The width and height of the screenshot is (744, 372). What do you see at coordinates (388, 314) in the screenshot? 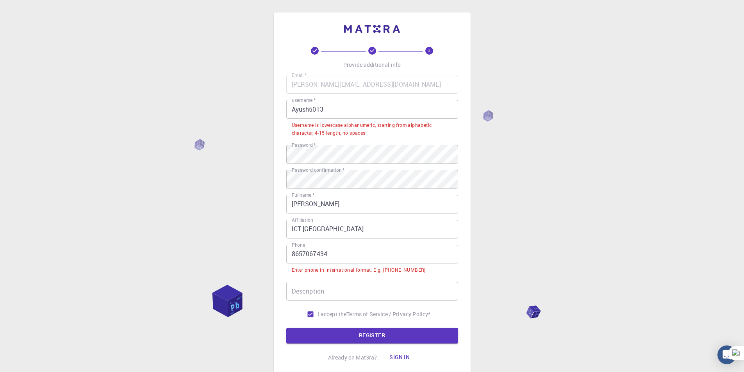
I see `p: Terms of Service / Privacy Policy *` at bounding box center [388, 314].